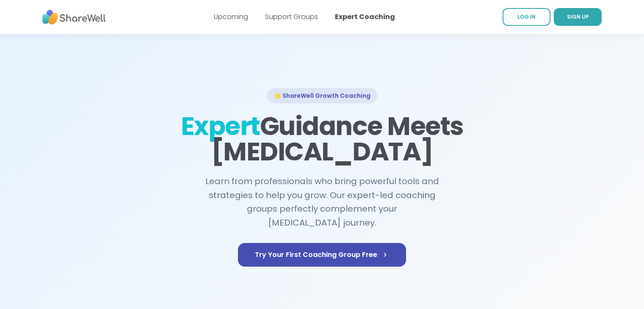 Image resolution: width=644 pixels, height=309 pixels. What do you see at coordinates (526, 17) in the screenshot?
I see `a: LOG IN` at bounding box center [526, 17].